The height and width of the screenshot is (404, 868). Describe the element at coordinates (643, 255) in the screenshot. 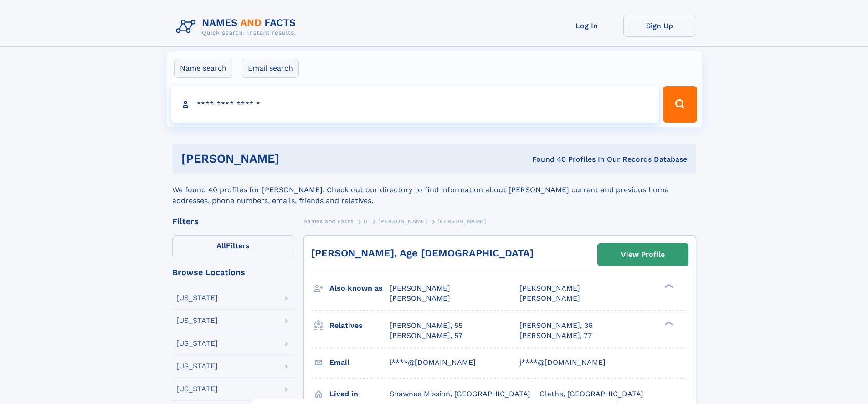

I see `a: View Profile` at that location.